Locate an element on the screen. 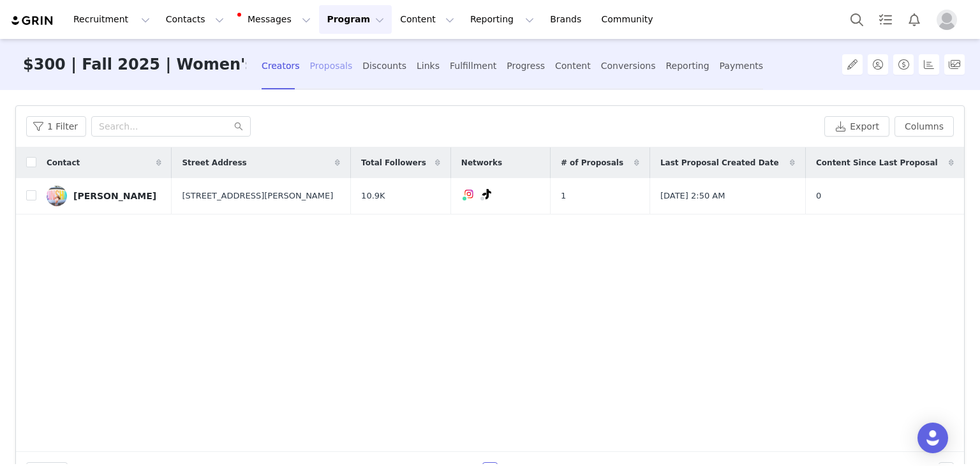 This screenshot has height=466, width=980. a: grin logo is located at coordinates (32, 21).